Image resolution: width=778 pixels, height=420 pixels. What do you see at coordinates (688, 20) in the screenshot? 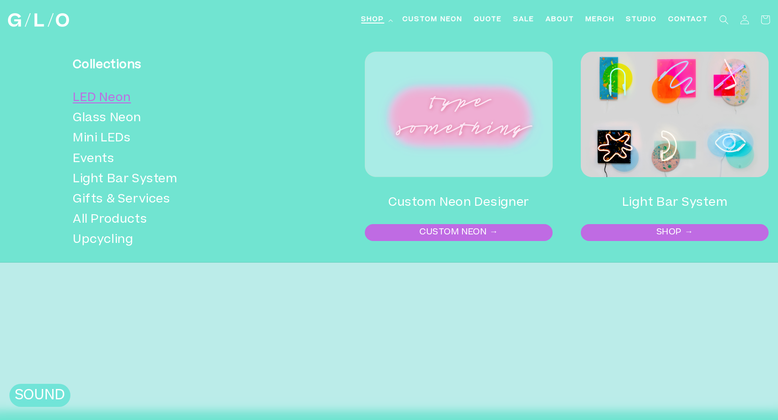
I see `a: Contact` at bounding box center [688, 20].